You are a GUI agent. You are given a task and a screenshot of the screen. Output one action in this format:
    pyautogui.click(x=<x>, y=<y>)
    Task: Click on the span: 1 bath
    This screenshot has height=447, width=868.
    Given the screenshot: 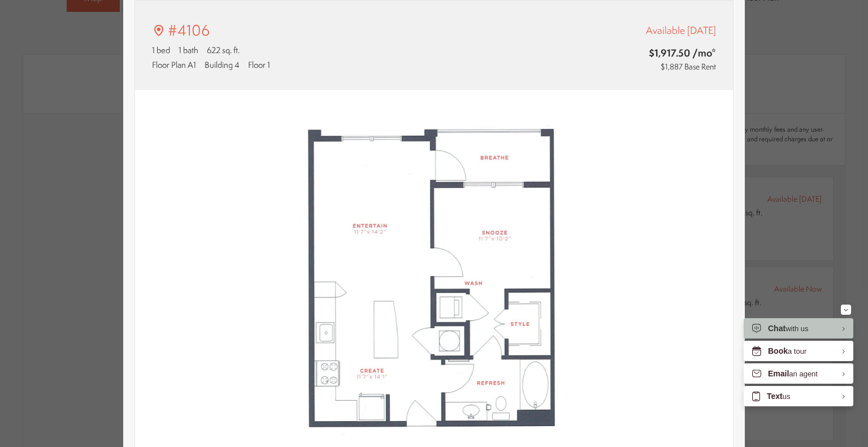 What is the action you would take?
    pyautogui.click(x=188, y=50)
    